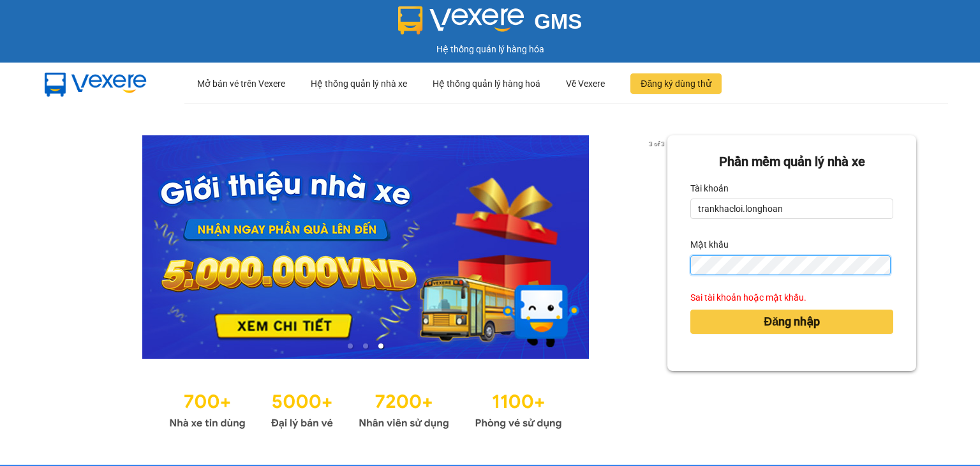  What do you see at coordinates (486, 84) in the screenshot?
I see `div: Hệ thống quản lý hàng hoá` at bounding box center [486, 84].